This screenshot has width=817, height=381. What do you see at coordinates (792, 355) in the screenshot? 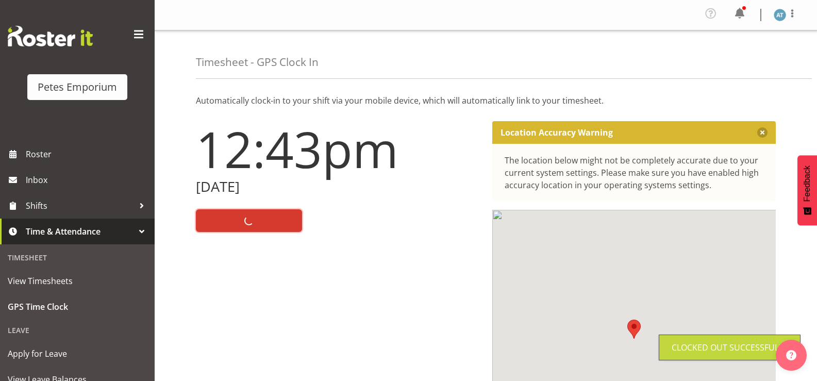
I see `img: help-xxl-2.png` at bounding box center [792, 355].